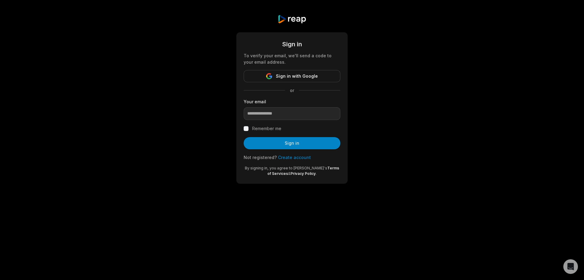  I want to click on a: Privacy Policy, so click(303, 173).